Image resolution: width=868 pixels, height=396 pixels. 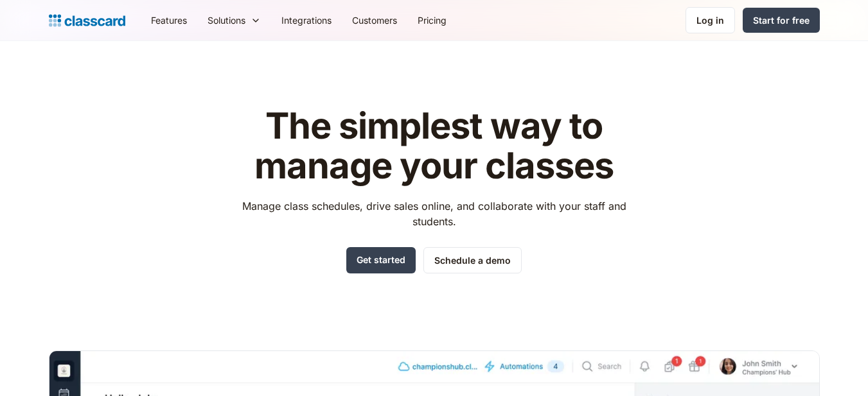 I want to click on a: Features, so click(x=169, y=20).